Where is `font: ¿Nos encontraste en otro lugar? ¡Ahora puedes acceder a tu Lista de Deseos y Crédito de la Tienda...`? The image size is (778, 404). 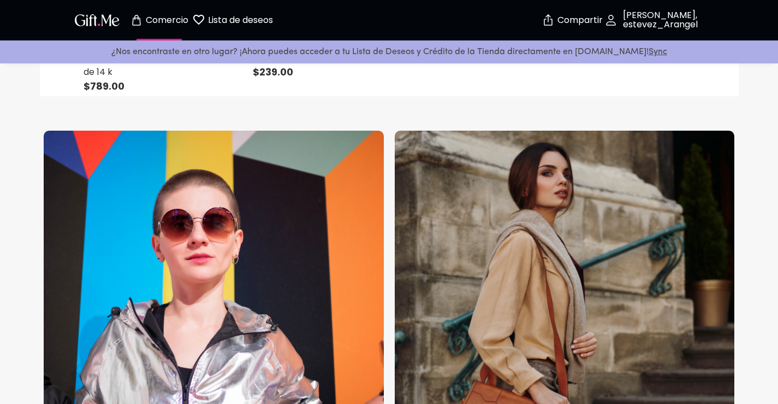 font: ¿Nos encontraste en otro lugar? ¡Ahora puedes acceder a tu Lista de Deseos y Crédito de la Tienda... is located at coordinates (380, 52).